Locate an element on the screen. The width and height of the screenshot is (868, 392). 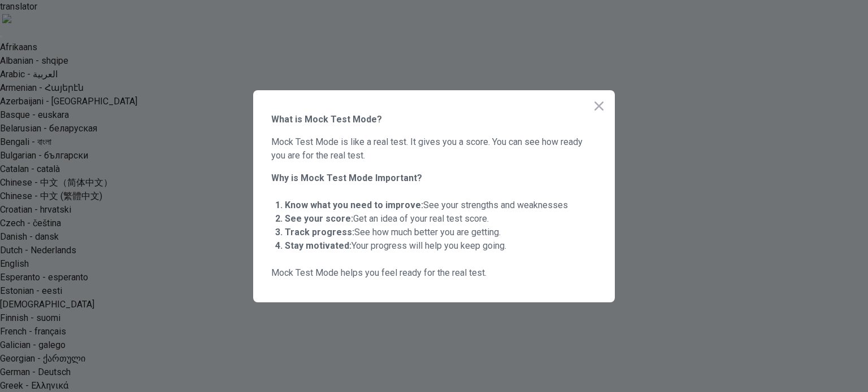
span: Get an idea of your real test score. is located at coordinates (387, 218).